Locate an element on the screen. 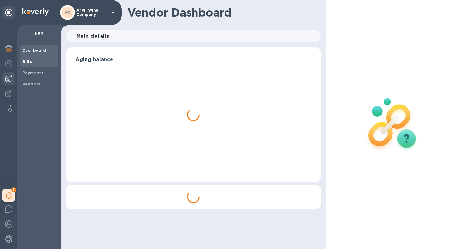 The width and height of the screenshot is (459, 249). div: Unpin categories is located at coordinates (9, 12).